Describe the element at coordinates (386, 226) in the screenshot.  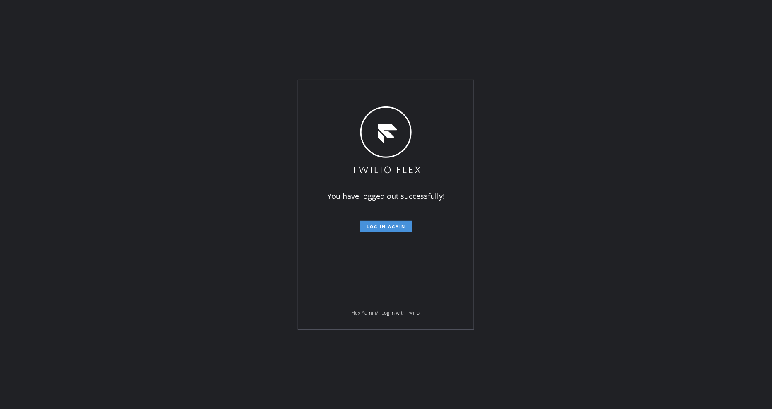
I see `span: Log in again` at that location.